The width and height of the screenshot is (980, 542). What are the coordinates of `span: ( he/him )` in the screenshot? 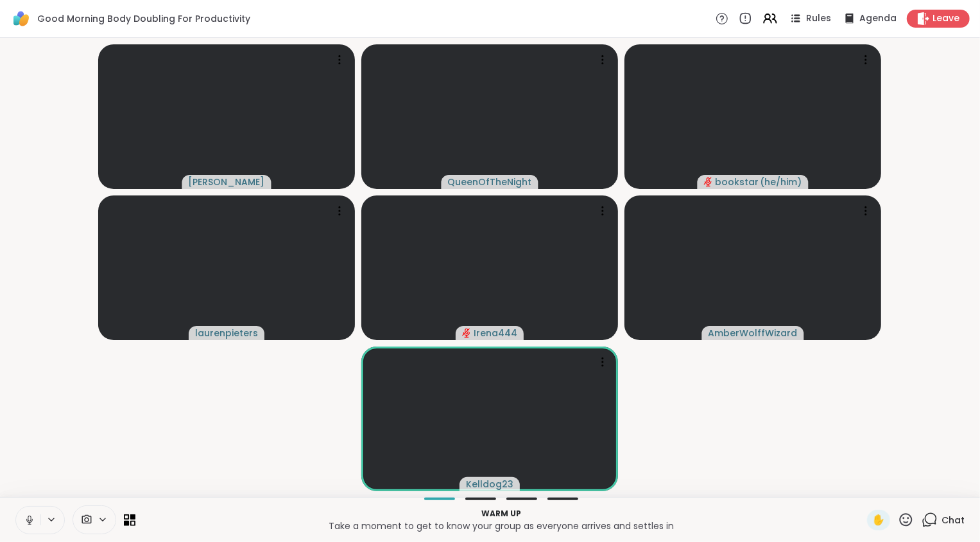 It's located at (781, 182).